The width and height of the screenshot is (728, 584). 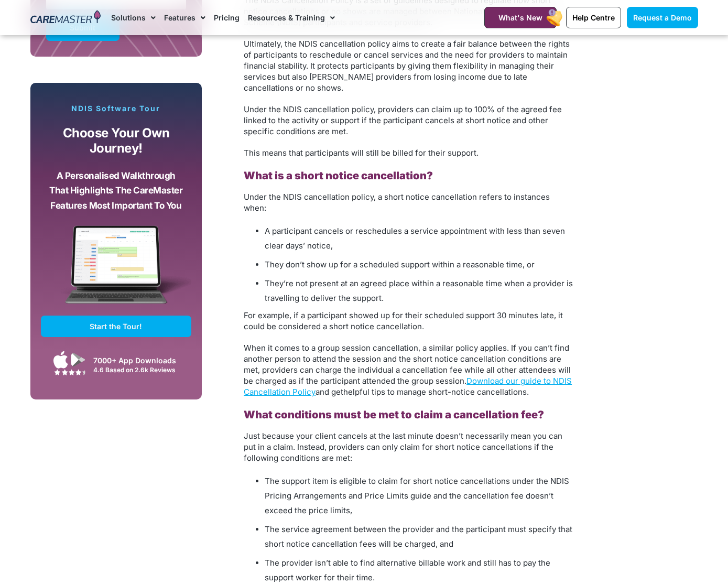 What do you see at coordinates (117, 191) in the screenshot?
I see `p: A personalised walkthrough that highlights the CareMaster features most important to you` at bounding box center [117, 191].